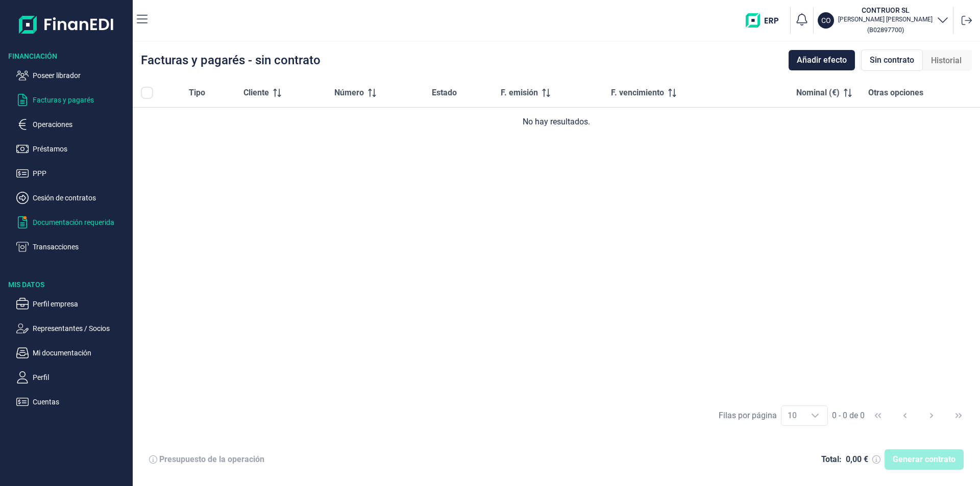 This screenshot has height=486, width=980. What do you see at coordinates (886, 29) in the screenshot?
I see `small: Copiar cif` at bounding box center [886, 29].